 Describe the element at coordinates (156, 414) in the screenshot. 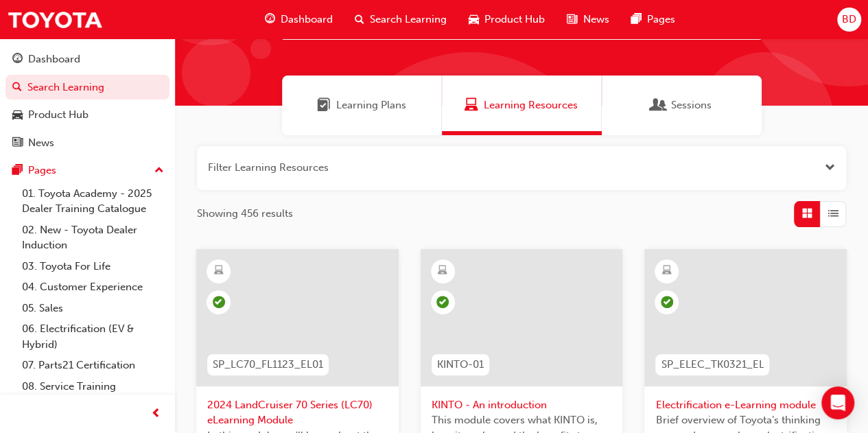

I see `span: prev-icon` at that location.